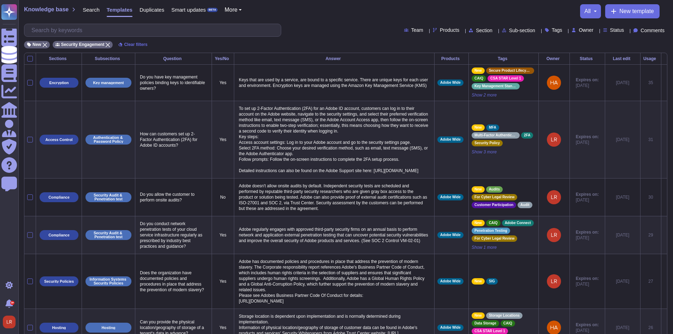  I want to click on div: 27, so click(651, 281).